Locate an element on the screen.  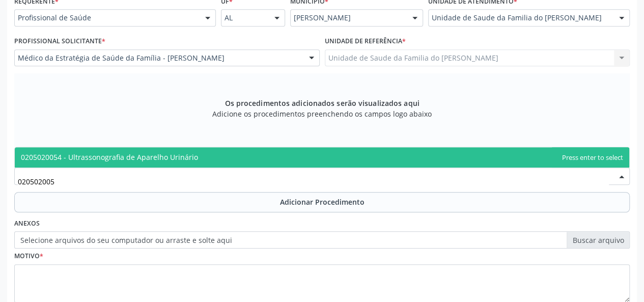
span: 0205020054 - Ultrassonografia de Aparelho Urinário is located at coordinates (109, 157).